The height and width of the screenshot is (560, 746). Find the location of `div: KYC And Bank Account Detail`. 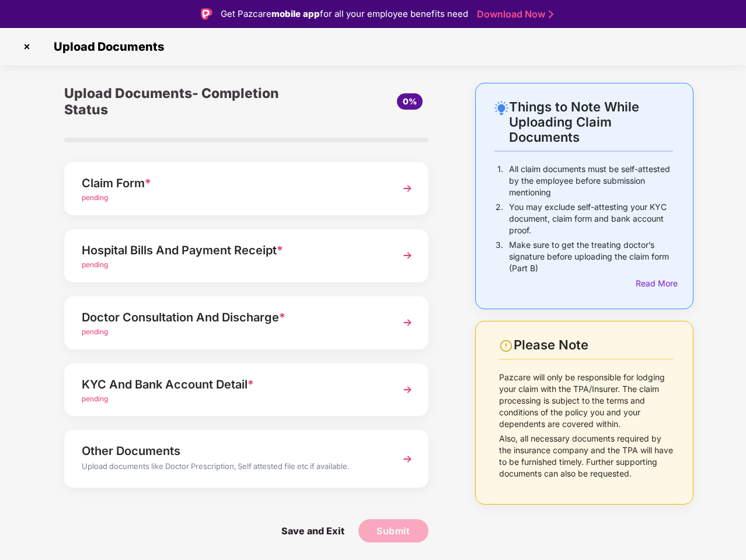

div: KYC And Bank Account Detail is located at coordinates (232, 385).